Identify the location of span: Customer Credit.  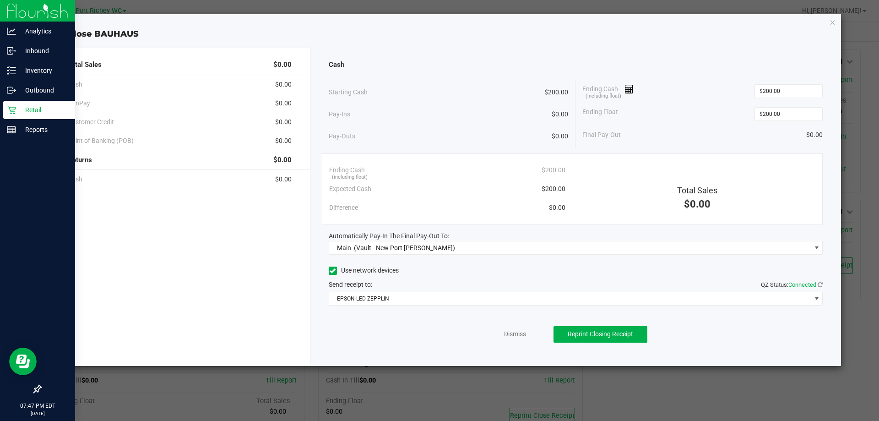
(91, 122).